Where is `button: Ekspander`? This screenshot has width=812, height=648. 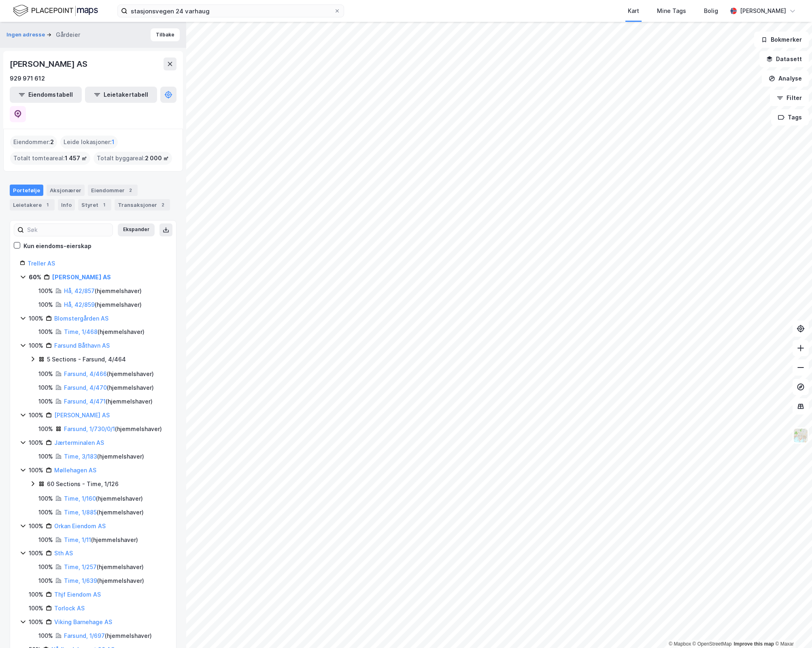
button: Ekspander is located at coordinates (136, 229).